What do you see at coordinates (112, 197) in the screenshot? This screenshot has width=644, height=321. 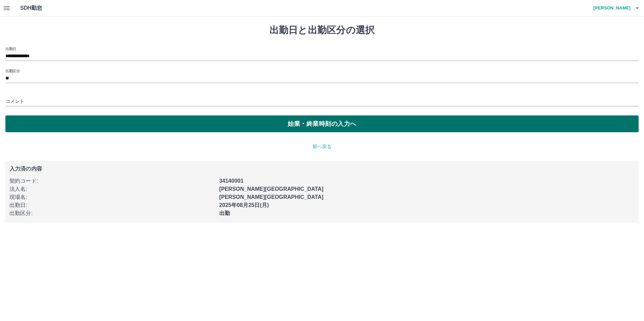 I see `p: 現場名 :` at bounding box center [112, 197].